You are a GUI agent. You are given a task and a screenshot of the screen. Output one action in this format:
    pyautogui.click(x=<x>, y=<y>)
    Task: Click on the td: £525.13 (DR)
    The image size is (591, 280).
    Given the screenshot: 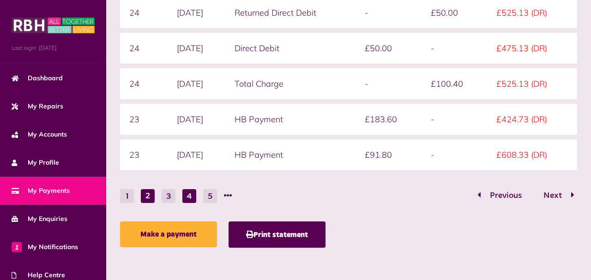 What is the action you would take?
    pyautogui.click(x=532, y=84)
    